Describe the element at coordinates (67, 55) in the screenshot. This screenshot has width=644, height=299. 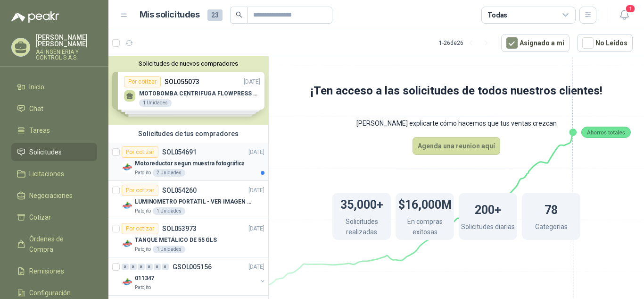
I see `p: A4 INGENIERIA Y CONTROL S.A.S.` at that location.